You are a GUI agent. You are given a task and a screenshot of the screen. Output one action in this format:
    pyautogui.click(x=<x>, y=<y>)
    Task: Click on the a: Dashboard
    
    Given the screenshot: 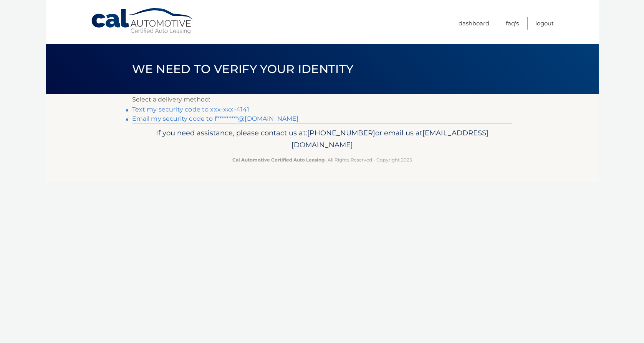 What is the action you would take?
    pyautogui.click(x=474, y=23)
    